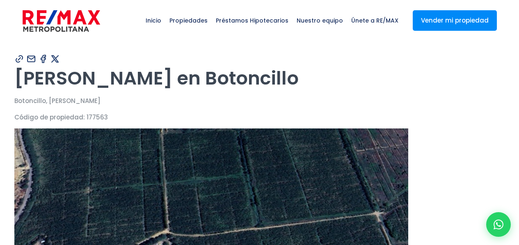 The height and width of the screenshot is (245, 519). Describe the element at coordinates (252, 21) in the screenshot. I see `span: Préstamos Hipotecarios` at that location.